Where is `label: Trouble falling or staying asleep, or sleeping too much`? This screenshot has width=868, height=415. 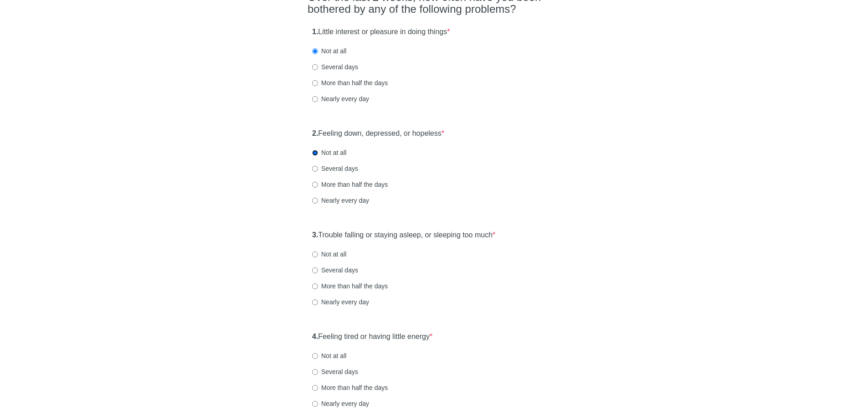 label: Trouble falling or staying asleep, or sleeping too much is located at coordinates (404, 235).